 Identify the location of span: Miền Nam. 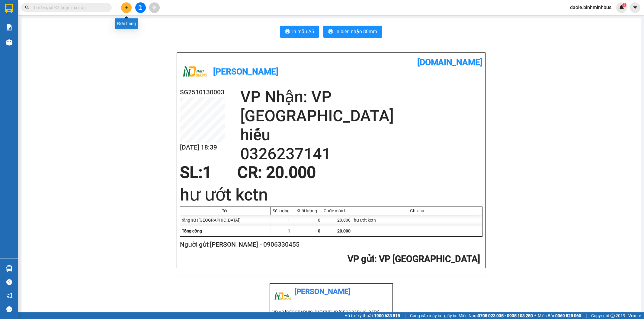
(496, 316).